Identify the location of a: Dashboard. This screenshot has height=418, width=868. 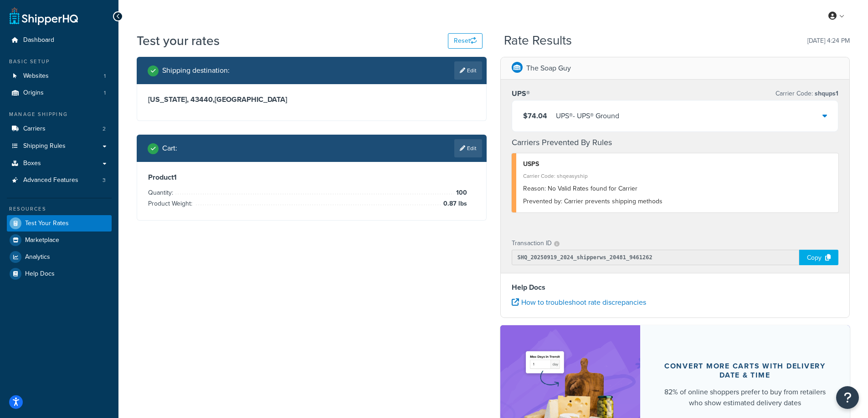
(59, 40).